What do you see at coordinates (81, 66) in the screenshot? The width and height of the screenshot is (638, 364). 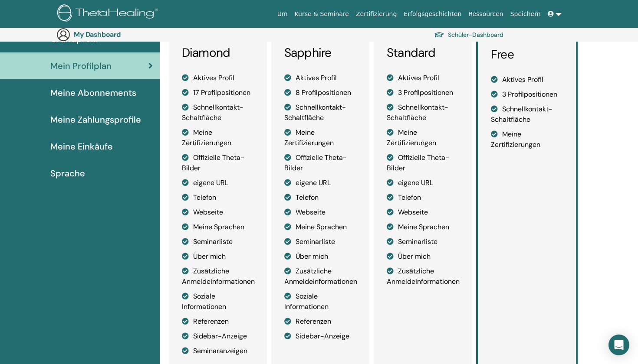 I see `span: Mein Profilplan` at bounding box center [81, 66].